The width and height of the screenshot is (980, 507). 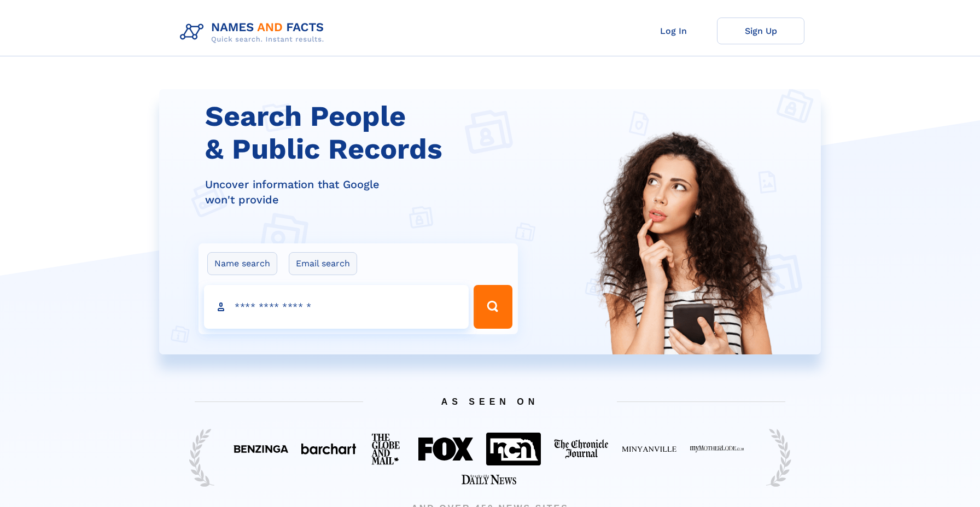 What do you see at coordinates (387, 449) in the screenshot?
I see `img: Featured on The Globe And Mail` at bounding box center [387, 449].